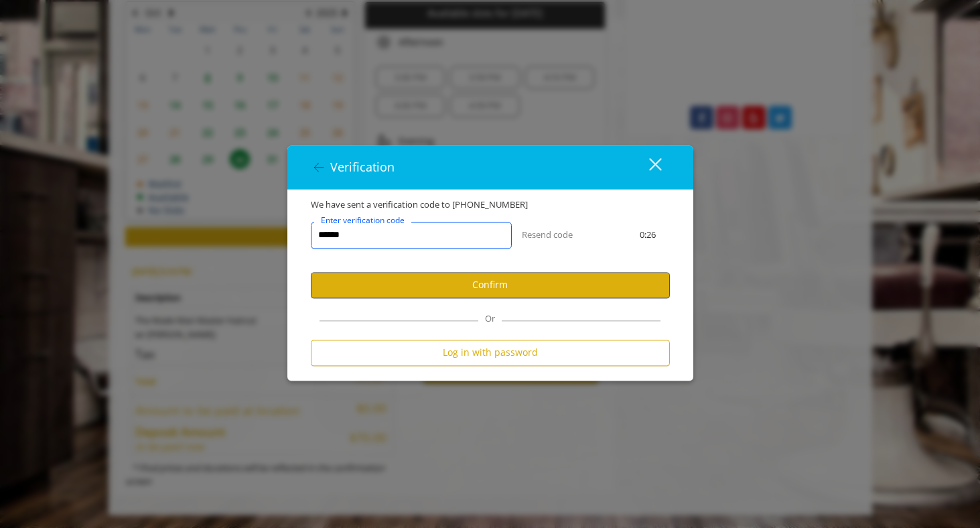 The width and height of the screenshot is (980, 528). What do you see at coordinates (648, 235) in the screenshot?
I see `div: 0:26` at bounding box center [648, 235].